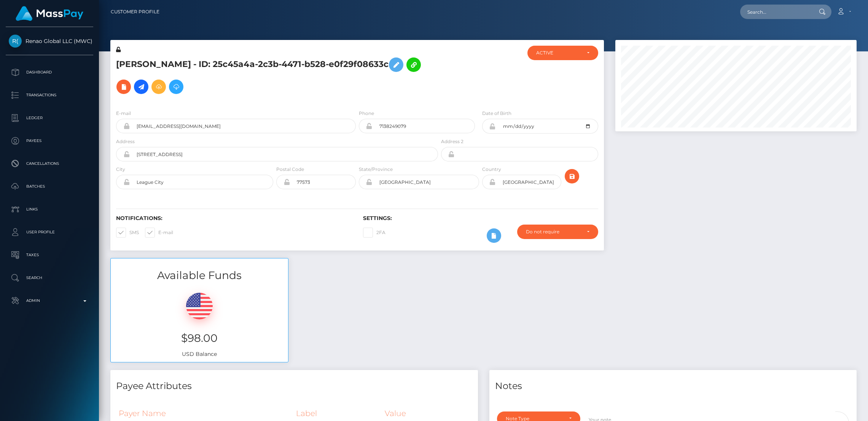 This screenshot has width=868, height=421. Describe the element at coordinates (290, 169) in the screenshot. I see `label: Postal Code` at that location.